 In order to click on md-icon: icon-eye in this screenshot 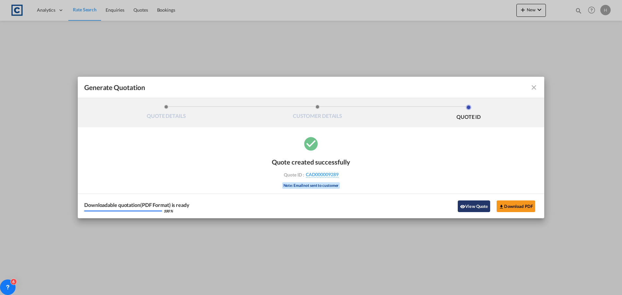, I will do `click(463, 207)`.